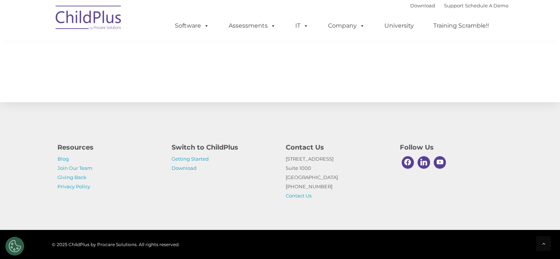 This screenshot has height=259, width=560. What do you see at coordinates (75, 168) in the screenshot?
I see `a: Join Our Team` at bounding box center [75, 168].